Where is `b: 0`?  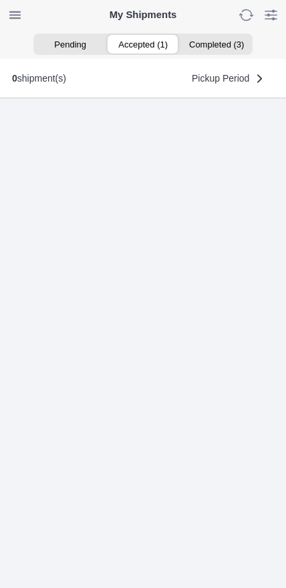 b: 0 is located at coordinates (15, 78).